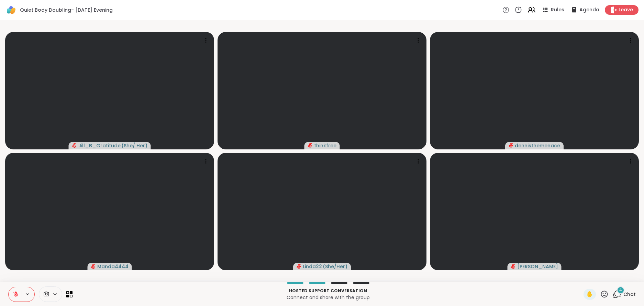  I want to click on span: thinkfree, so click(325, 146).